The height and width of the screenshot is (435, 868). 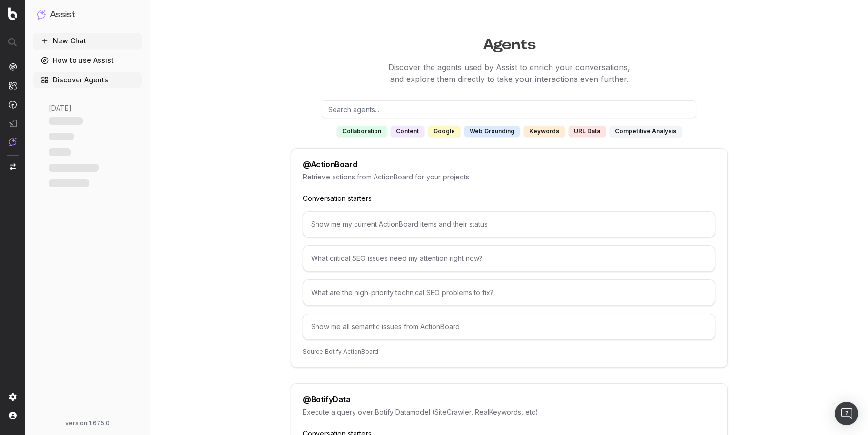 I want to click on input: Search agents..., so click(x=509, y=109).